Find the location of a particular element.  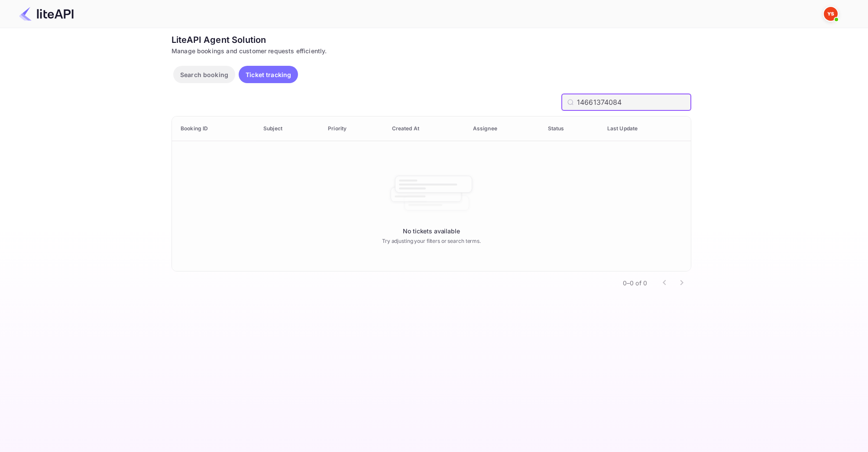

th: Status is located at coordinates (571, 129).